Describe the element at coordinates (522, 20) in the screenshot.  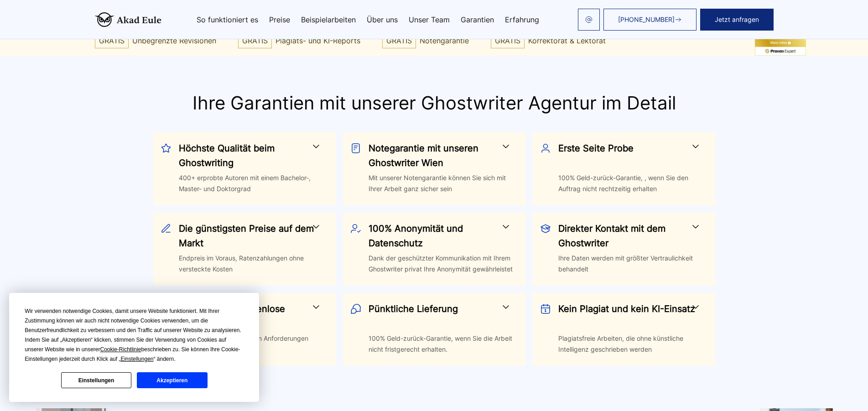
I see `a: Erfahrung` at that location.